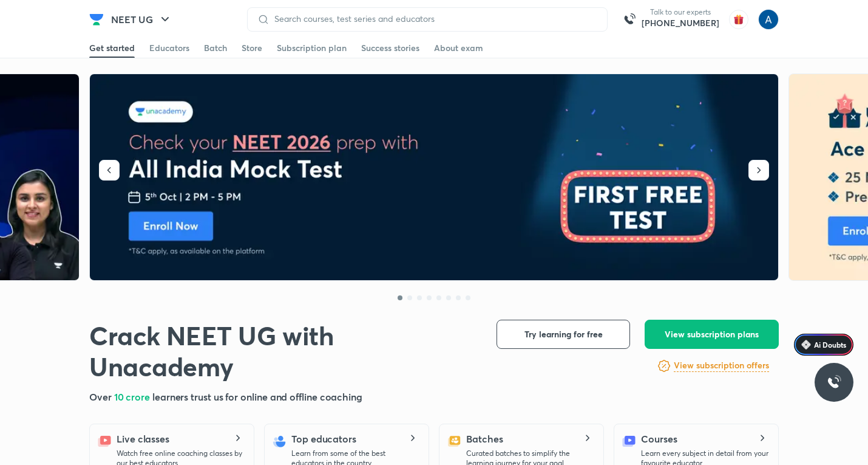  Describe the element at coordinates (283, 350) in the screenshot. I see `h1: Crack NEET UG with Unacademy` at that location.